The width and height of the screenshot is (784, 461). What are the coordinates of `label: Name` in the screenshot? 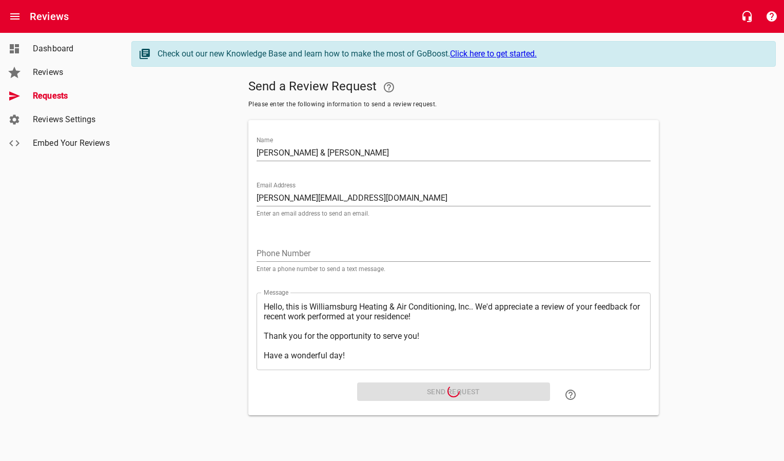 It's located at (265, 140).